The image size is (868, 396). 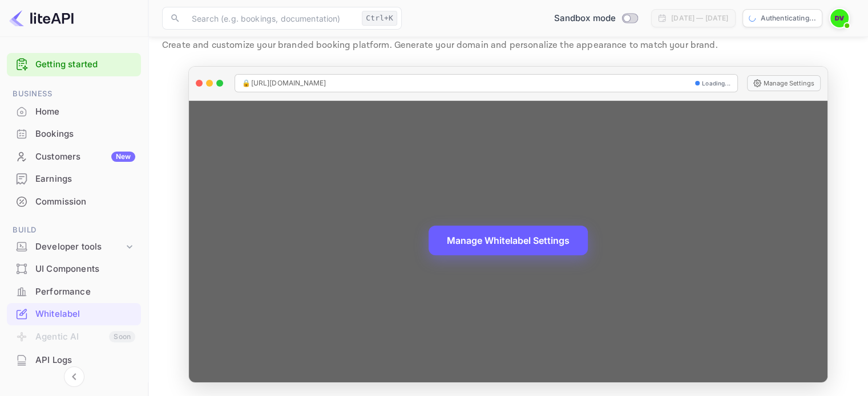 I want to click on div: CustomersNew, so click(x=74, y=157).